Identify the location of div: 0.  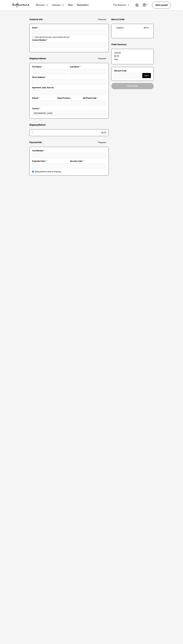
(147, 5).